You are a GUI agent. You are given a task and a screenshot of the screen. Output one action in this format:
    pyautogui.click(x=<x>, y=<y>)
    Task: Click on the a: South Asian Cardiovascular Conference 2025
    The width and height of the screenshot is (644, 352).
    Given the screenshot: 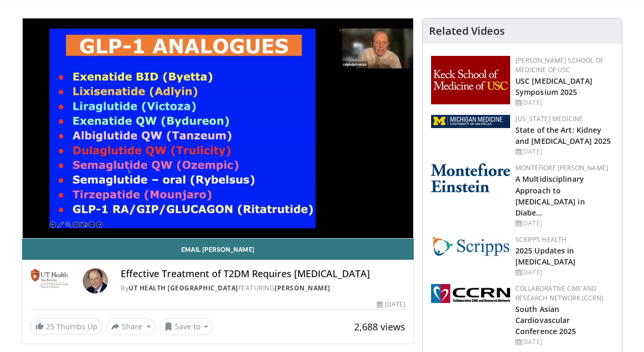 What is the action you would take?
    pyautogui.click(x=546, y=319)
    